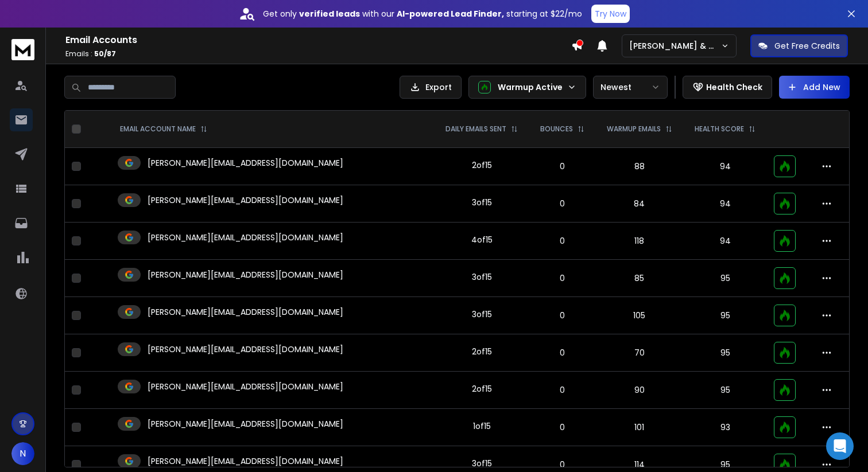 The image size is (868, 472). What do you see at coordinates (639, 353) in the screenshot?
I see `td: 70` at bounding box center [639, 353].